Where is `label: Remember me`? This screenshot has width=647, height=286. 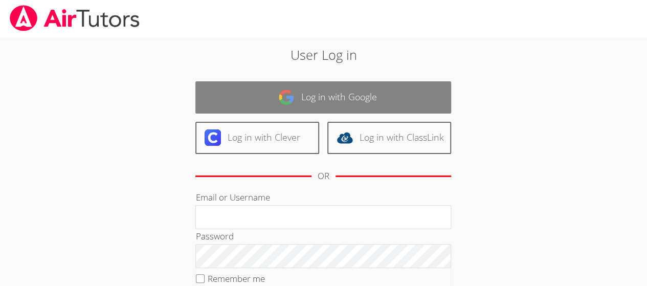 label: Remember me is located at coordinates (236, 278).